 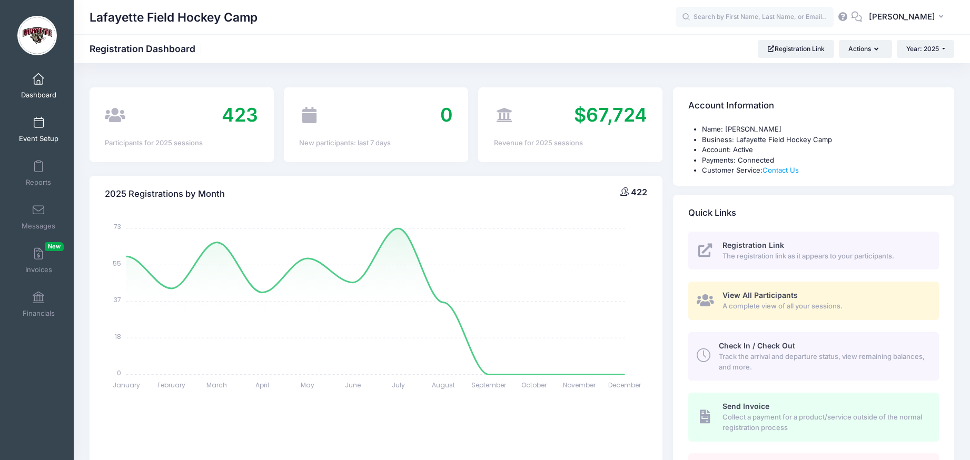 I want to click on span: Send Invoice, so click(x=746, y=406).